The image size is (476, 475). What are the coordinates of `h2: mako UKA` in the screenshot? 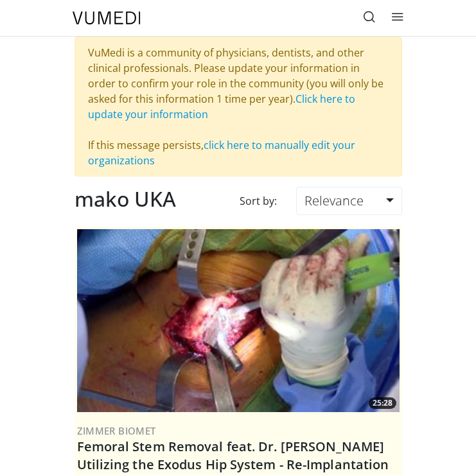 It's located at (126, 199).